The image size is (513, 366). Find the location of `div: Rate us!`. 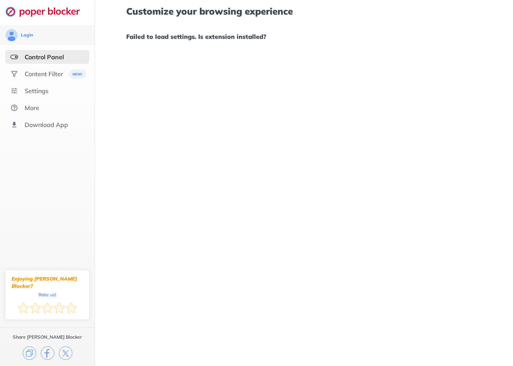

div: Rate us! is located at coordinates (47, 294).